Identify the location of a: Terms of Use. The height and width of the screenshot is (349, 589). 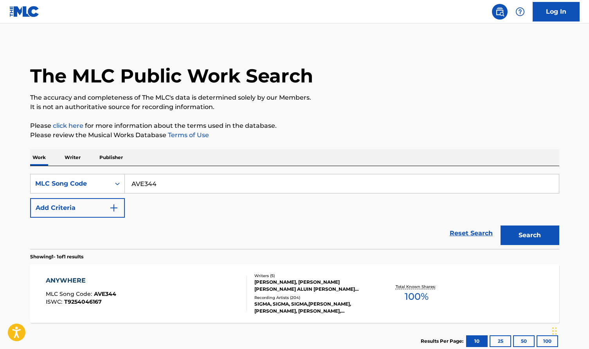
(187, 135).